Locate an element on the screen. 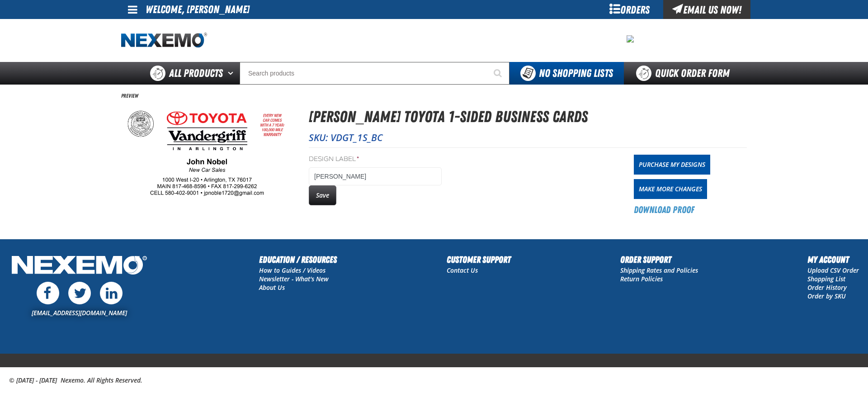  a: Newsletter - What's New is located at coordinates (294, 279).